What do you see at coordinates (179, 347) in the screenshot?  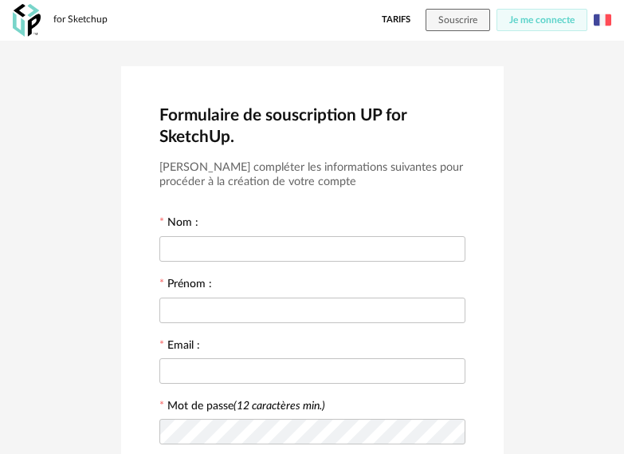 I see `label: Email :` at bounding box center [179, 347].